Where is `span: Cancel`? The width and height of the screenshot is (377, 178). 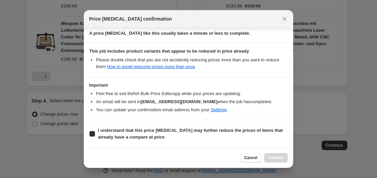 span: Cancel is located at coordinates (251, 158).